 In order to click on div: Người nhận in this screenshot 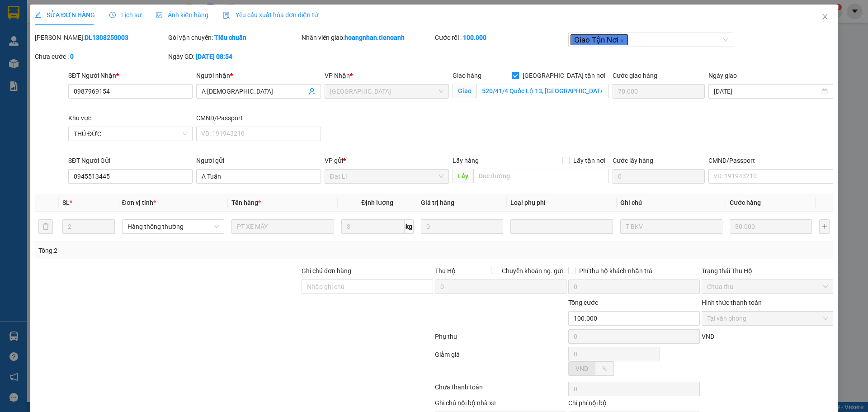, I will do `click(258, 75)`.